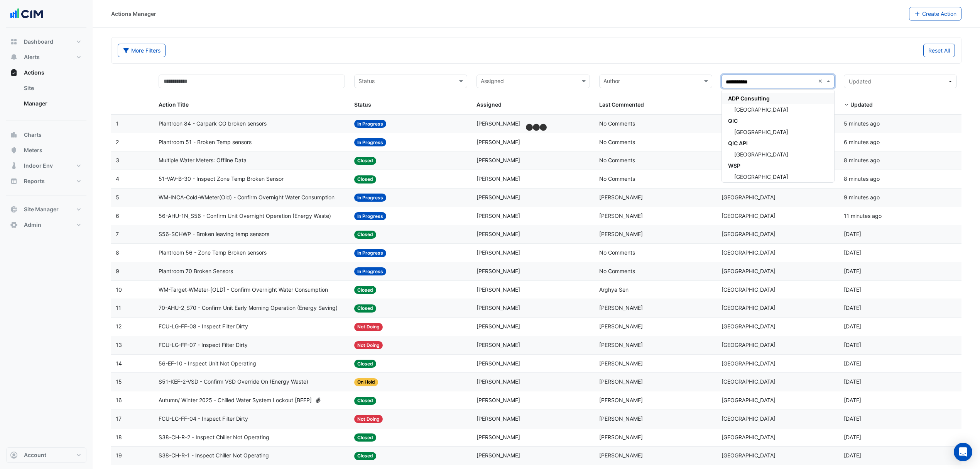 This screenshot has height=469, width=980. What do you see at coordinates (46, 166) in the screenshot?
I see `button: Indoor Env` at bounding box center [46, 166].